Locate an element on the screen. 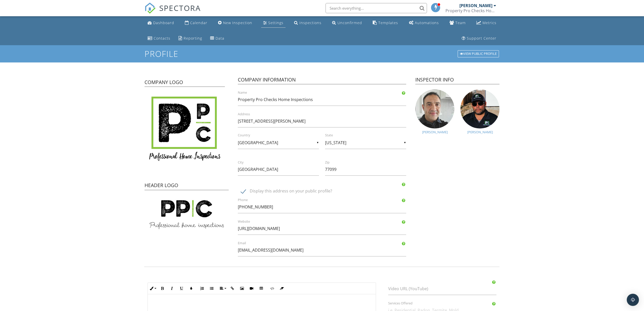 The image size is (644, 311). div: New Inspection is located at coordinates (237, 23).